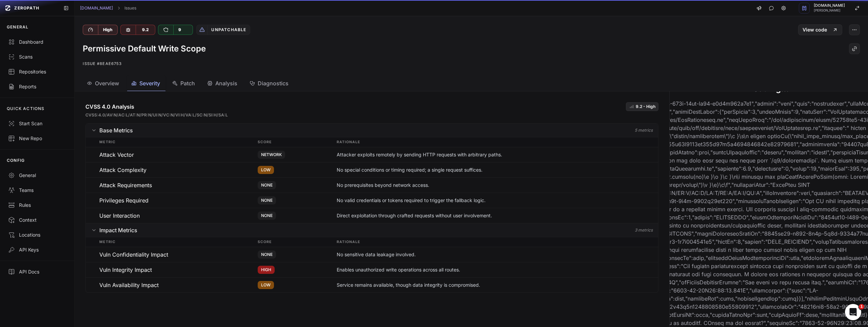 Image resolution: width=868 pixels, height=327 pixels. What do you see at coordinates (107, 83) in the screenshot?
I see `span: Overview` at bounding box center [107, 83].